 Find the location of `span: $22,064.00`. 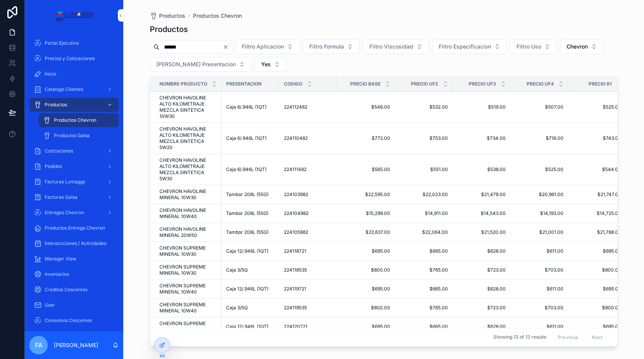

span: $22,064.00 is located at coordinates (424, 233).